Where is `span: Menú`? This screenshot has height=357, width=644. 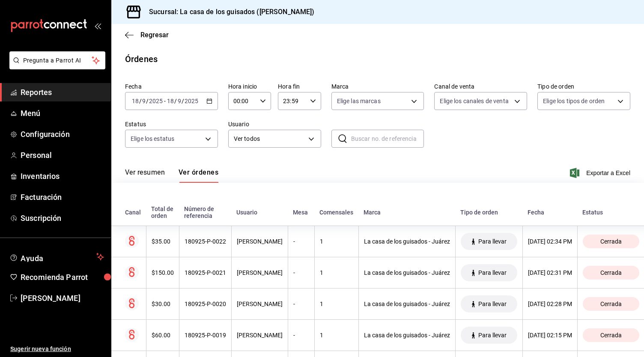
span: Menú is located at coordinates (62, 113).